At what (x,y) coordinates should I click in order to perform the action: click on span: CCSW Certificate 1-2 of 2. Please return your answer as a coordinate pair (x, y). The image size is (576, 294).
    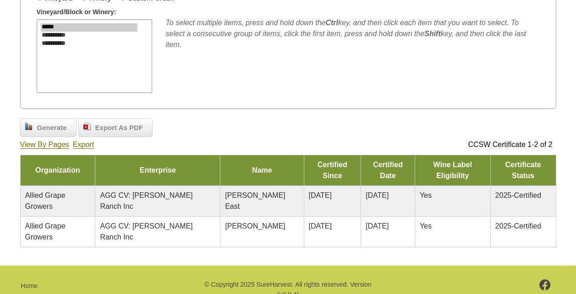
    Looking at the image, I should click on (510, 144).